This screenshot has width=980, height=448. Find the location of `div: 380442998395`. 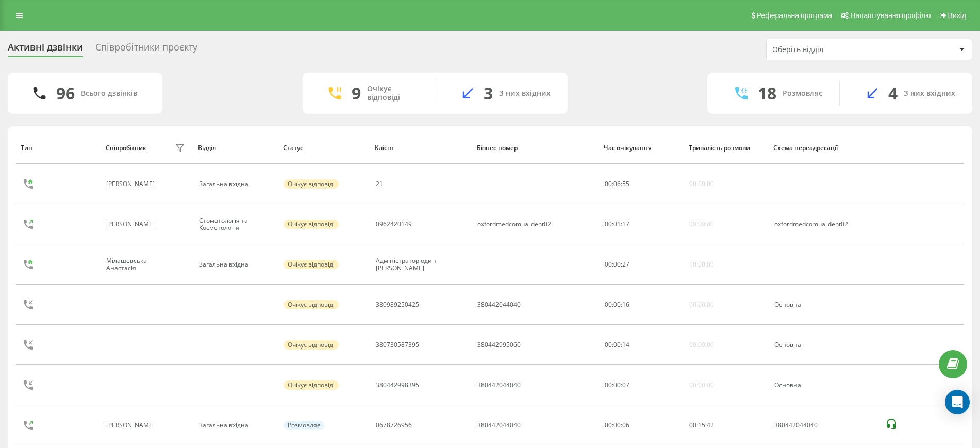

div: 380442998395 is located at coordinates (398, 385).